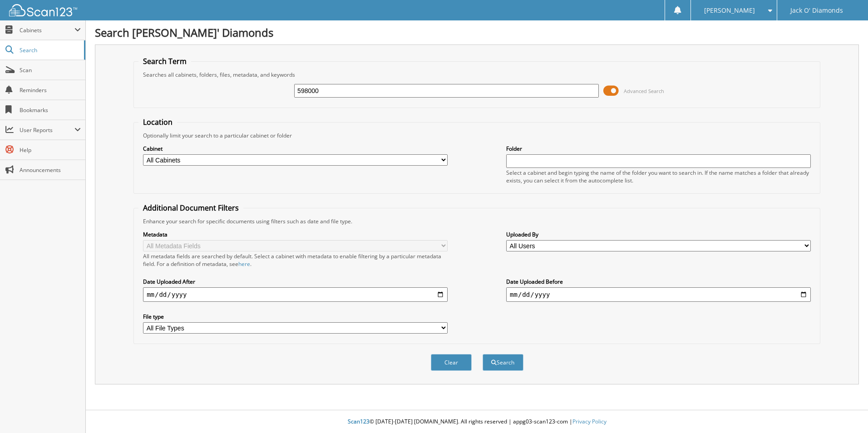 The height and width of the screenshot is (433, 868). I want to click on span: Reminders, so click(50, 90).